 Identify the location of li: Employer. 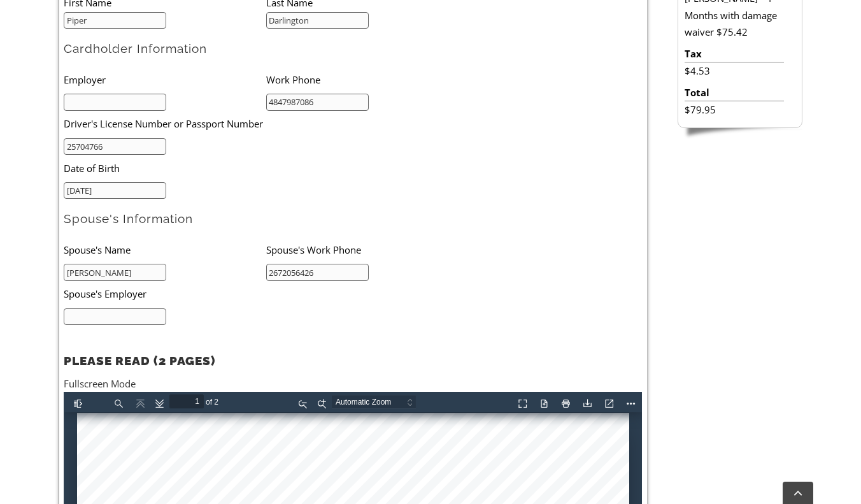
(165, 79).